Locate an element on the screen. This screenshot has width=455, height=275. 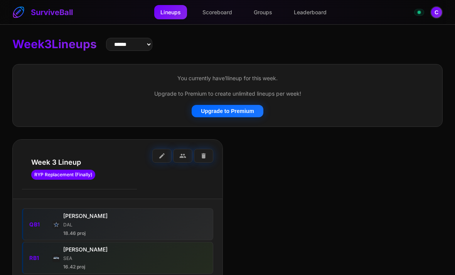
div: QB1 is located at coordinates (41, 224).